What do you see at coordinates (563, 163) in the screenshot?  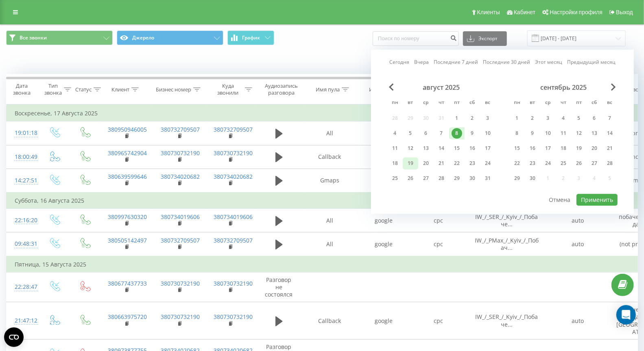 I see `div: чт 25 сент. 2025 г.` at bounding box center [563, 163].